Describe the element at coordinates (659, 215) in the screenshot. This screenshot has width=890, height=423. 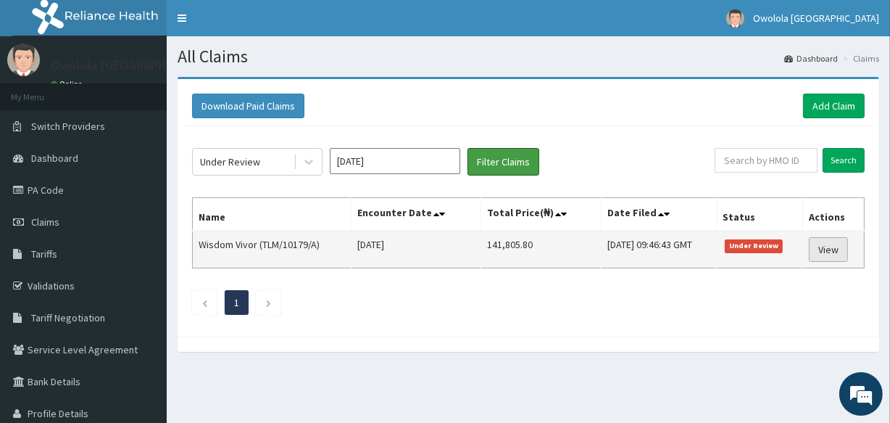
I see `th: Date Filed` at that location.